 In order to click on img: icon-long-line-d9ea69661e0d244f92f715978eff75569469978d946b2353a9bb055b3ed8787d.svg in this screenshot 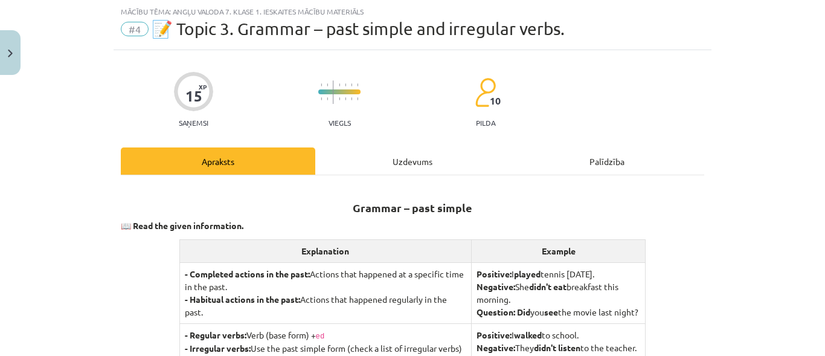, I will do `click(333, 92)`.